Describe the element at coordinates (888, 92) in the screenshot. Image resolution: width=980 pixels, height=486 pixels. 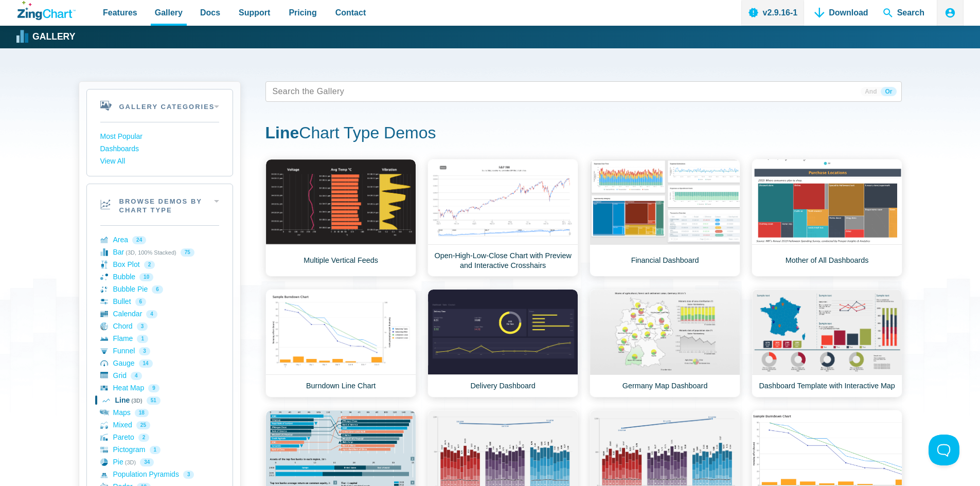
I see `span: Or` at that location.